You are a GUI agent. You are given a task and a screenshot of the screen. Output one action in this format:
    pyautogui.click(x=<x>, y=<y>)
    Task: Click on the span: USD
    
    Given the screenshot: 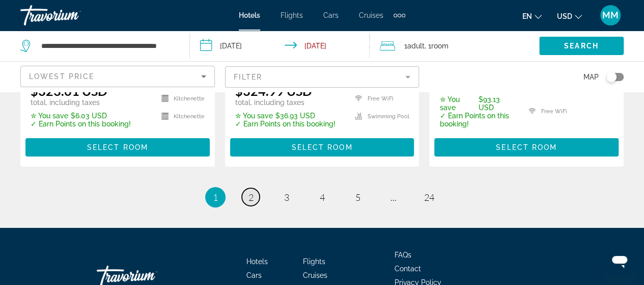 What is the action you would take?
    pyautogui.click(x=565, y=17)
    